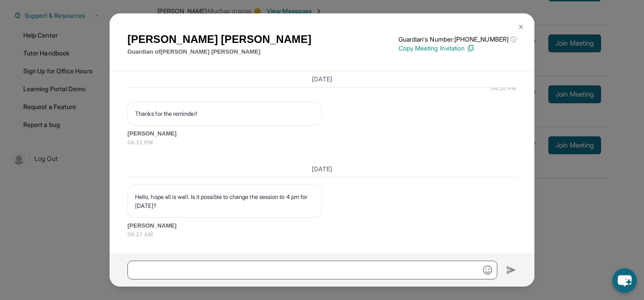 The width and height of the screenshot is (644, 300). What do you see at coordinates (521, 27) in the screenshot?
I see `img: Close Icon` at bounding box center [521, 27].